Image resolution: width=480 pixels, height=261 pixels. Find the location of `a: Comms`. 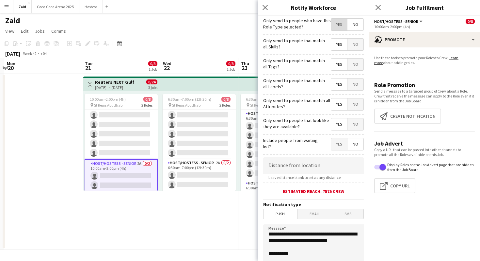

a: Comms is located at coordinates (58, 31).